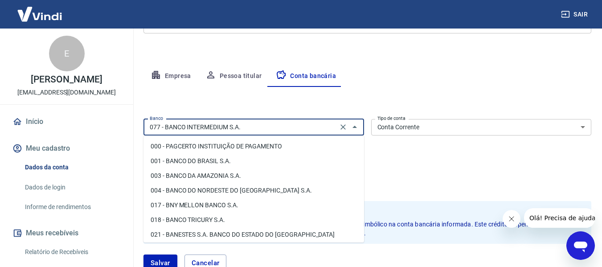 The height and width of the screenshot is (267, 602). Describe the element at coordinates (254, 176) in the screenshot. I see `li: 003 - BANCO DA AMAZONIA S.A.` at that location.